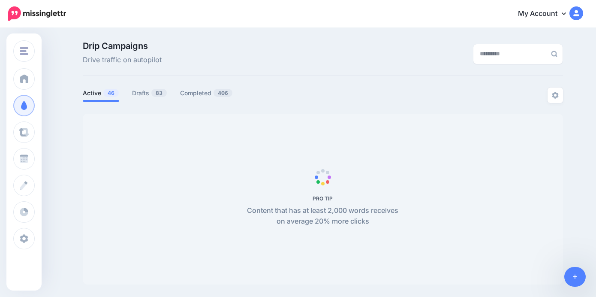 This screenshot has height=297, width=596. What do you see at coordinates (323, 198) in the screenshot?
I see `h5: PRO TIP` at bounding box center [323, 198].